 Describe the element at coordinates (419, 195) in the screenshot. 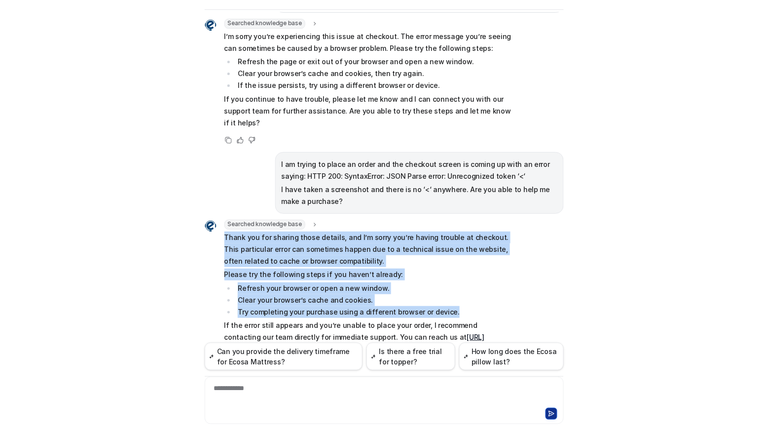

I see `p: I have taken a screenshot and there is no ‘<‘ anywhere. Are you able to help me make a purchase?` at that location.